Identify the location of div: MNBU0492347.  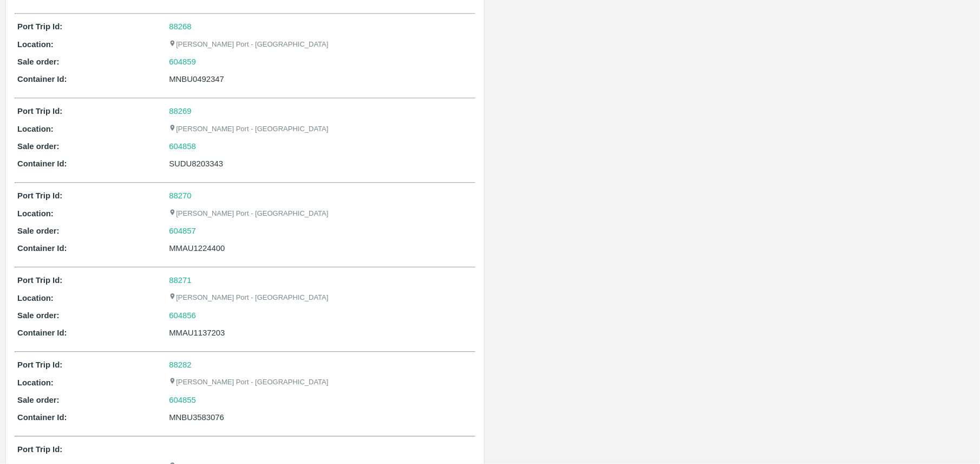
(321, 79).